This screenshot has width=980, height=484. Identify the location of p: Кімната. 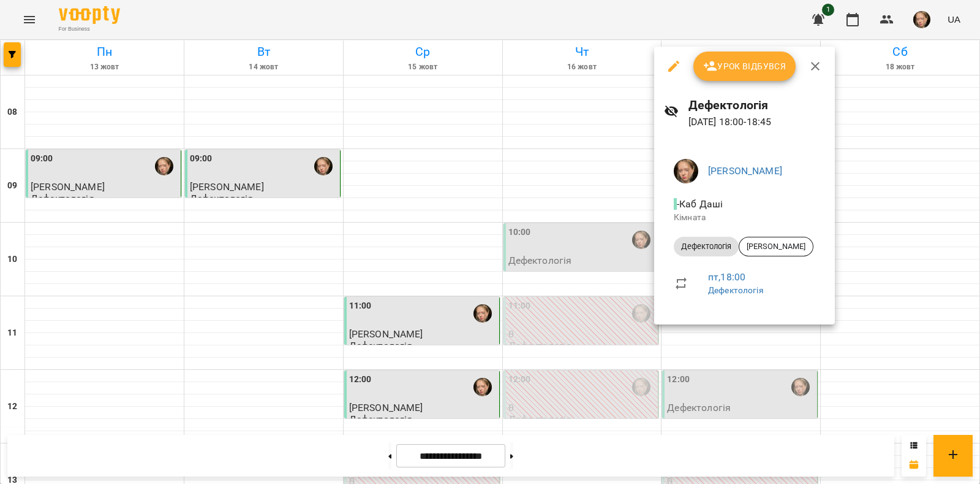
(744, 218).